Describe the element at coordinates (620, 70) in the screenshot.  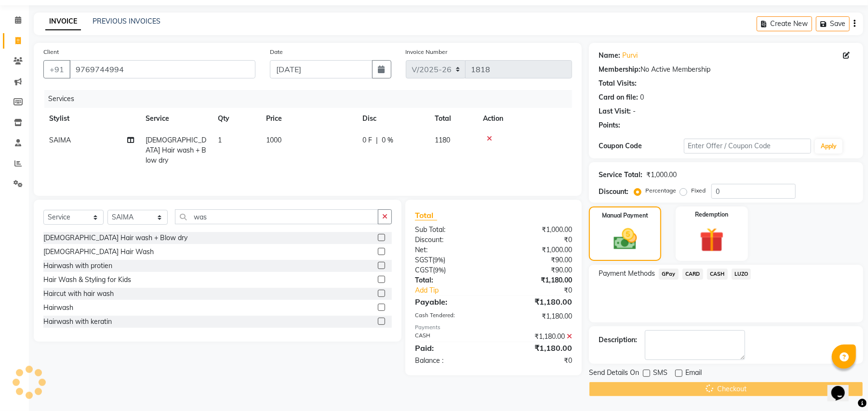
I see `div: Membership:` at that location.